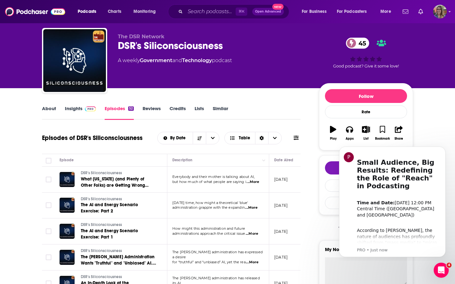  What do you see at coordinates (361, 43) in the screenshot?
I see `span: 45` at bounding box center [361, 43].